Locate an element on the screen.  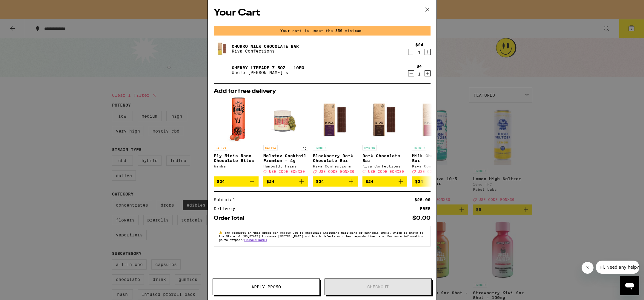
button: Checkout is located at coordinates (378, 287).